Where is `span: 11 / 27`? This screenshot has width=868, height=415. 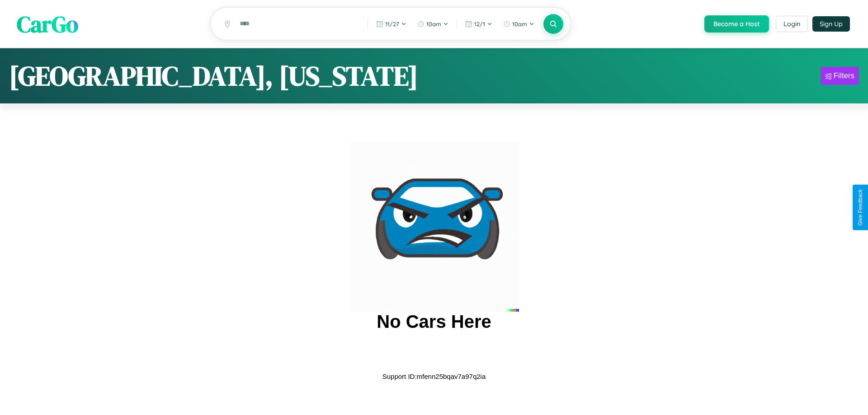 span: 11 / 27 is located at coordinates (392, 24).